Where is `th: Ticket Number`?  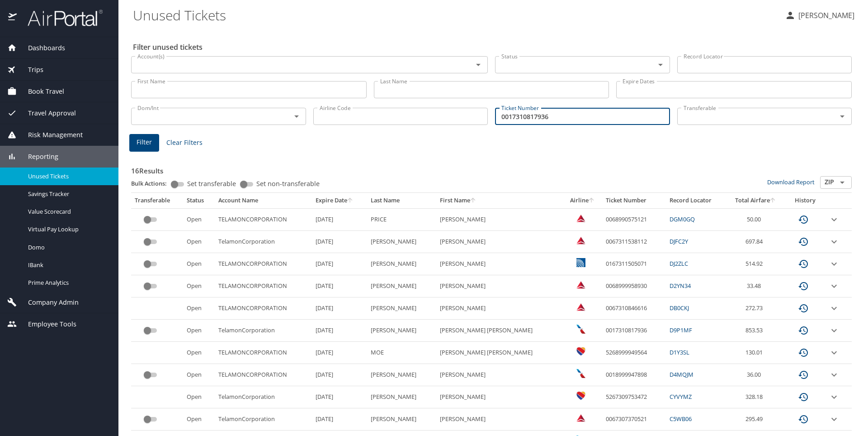
th: Ticket Number is located at coordinates (634, 200).